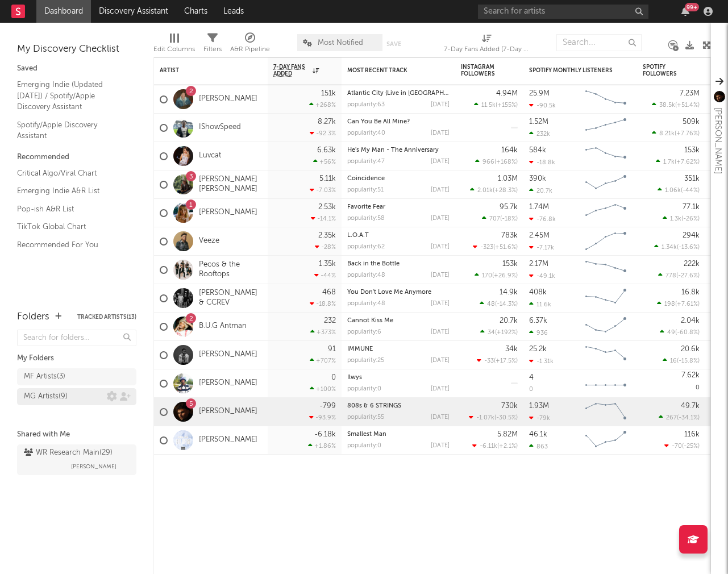  What do you see at coordinates (322, 417) in the screenshot?
I see `div: -93.9 %` at bounding box center [322, 417].